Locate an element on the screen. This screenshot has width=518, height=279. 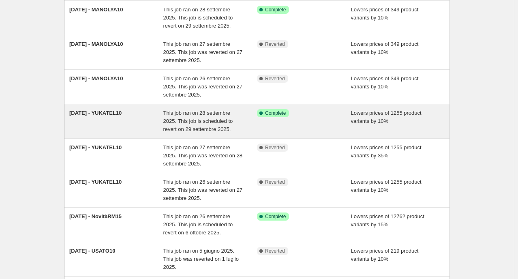
span: Lowers prices of 219 product variants by 10% is located at coordinates (385, 254).